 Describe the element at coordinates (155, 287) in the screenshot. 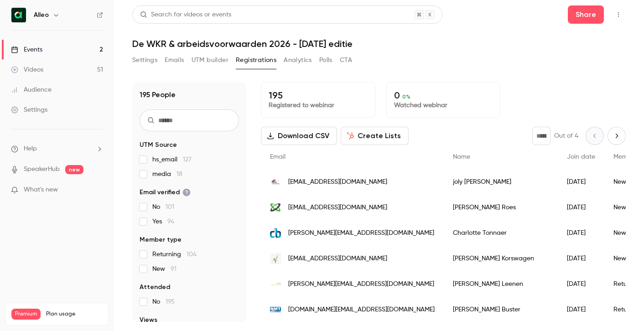

I see `span: Attended` at that location.